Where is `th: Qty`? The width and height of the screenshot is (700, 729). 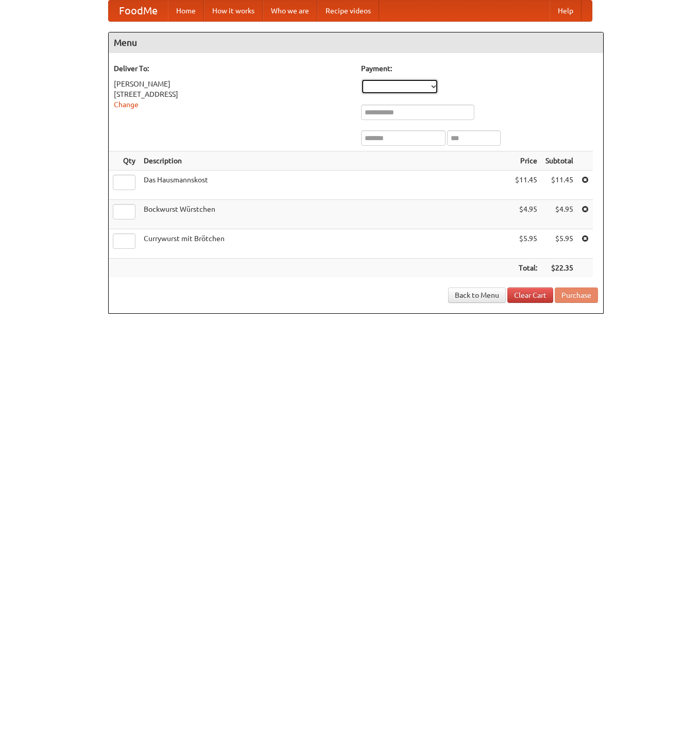 th: Qty is located at coordinates (124, 161).